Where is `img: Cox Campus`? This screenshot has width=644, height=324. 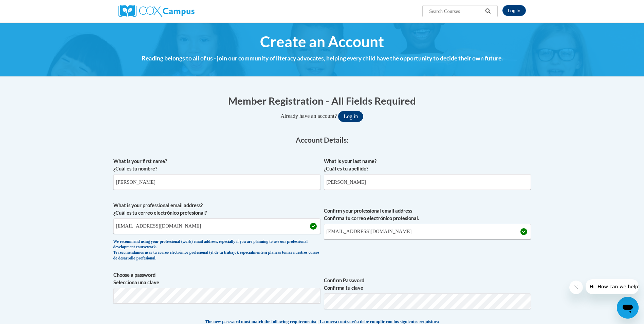 img: Cox Campus is located at coordinates (156, 11).